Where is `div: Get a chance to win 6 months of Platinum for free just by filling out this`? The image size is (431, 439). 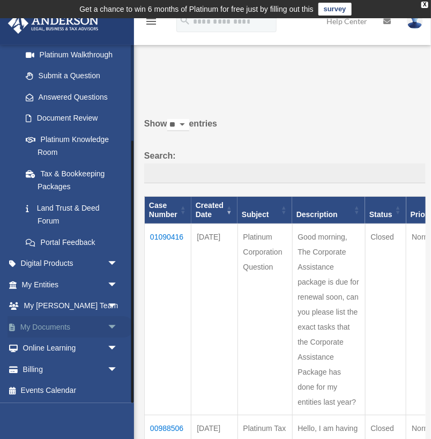 div: Get a chance to win 6 months of Platinum for free just by filling out this is located at coordinates (196, 9).